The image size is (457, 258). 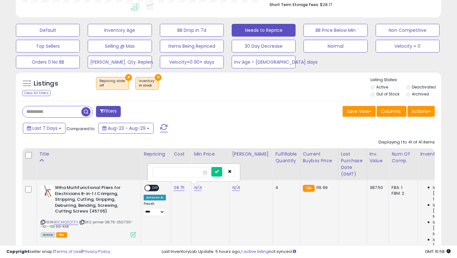 What do you see at coordinates (93, 200) in the screenshot?
I see `b: Wiha Multifunctional Pliers for Electricians 8-in-1 I Crimping, Stripping, Cutting, Gripping, Deb...` at bounding box center [93, 200].